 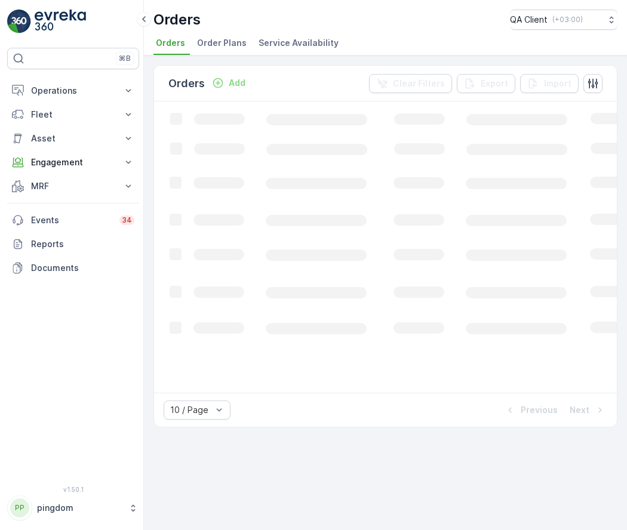 What do you see at coordinates (550, 84) in the screenshot?
I see `button: Import` at bounding box center [550, 84].